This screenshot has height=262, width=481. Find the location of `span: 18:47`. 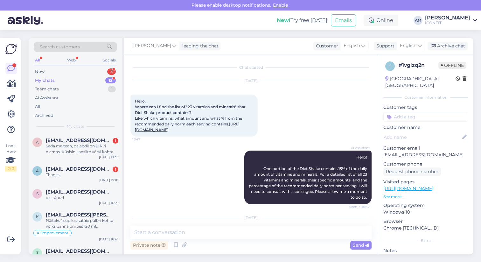

span: 18:47 is located at coordinates (144, 139).